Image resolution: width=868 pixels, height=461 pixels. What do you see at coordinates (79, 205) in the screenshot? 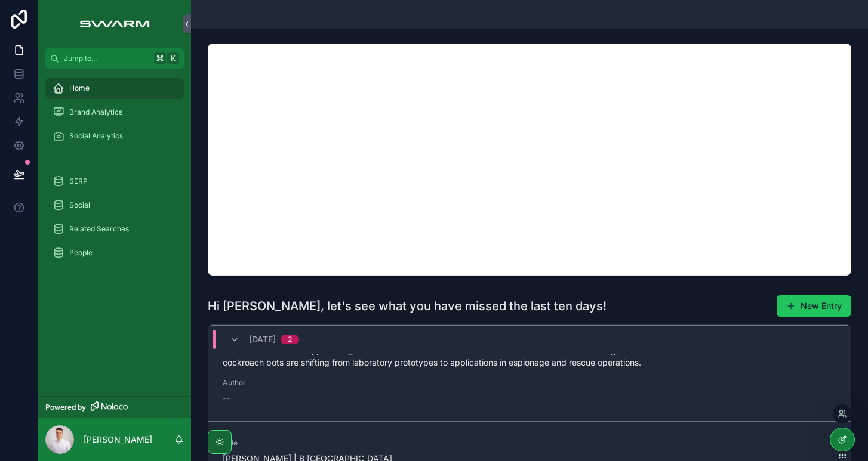
I see `span: Social` at bounding box center [79, 205].